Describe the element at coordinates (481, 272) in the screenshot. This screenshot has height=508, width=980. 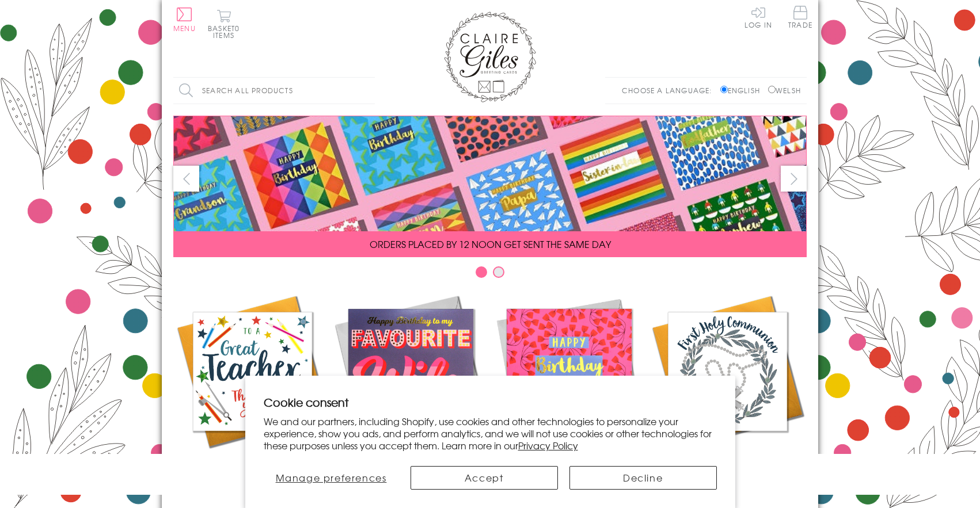
I see `button: Carousel Page 1 (Current Slide)` at that location.